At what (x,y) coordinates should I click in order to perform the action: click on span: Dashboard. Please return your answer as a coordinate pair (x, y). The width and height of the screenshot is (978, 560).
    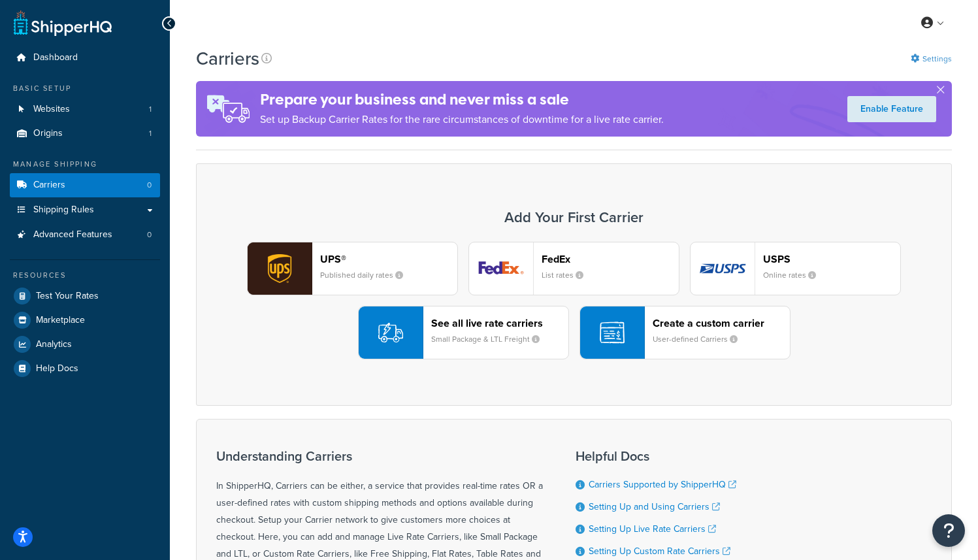
    Looking at the image, I should click on (55, 58).